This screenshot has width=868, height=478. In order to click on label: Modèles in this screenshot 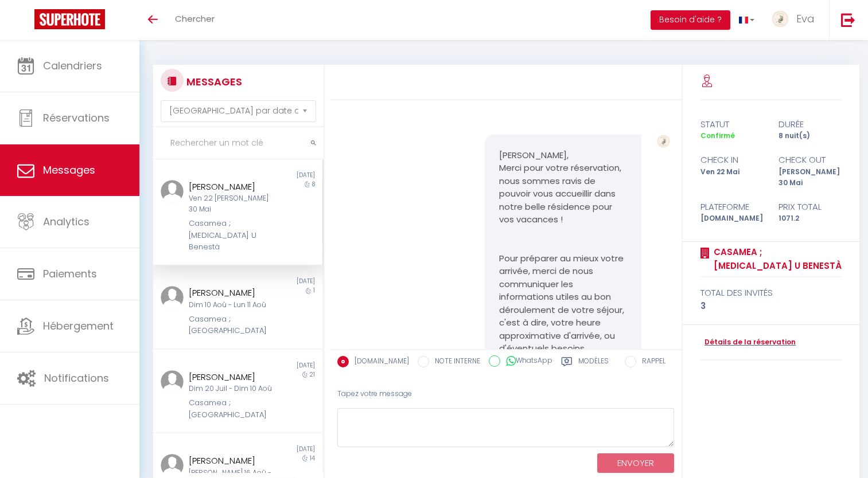, I will do `click(594, 363)`.